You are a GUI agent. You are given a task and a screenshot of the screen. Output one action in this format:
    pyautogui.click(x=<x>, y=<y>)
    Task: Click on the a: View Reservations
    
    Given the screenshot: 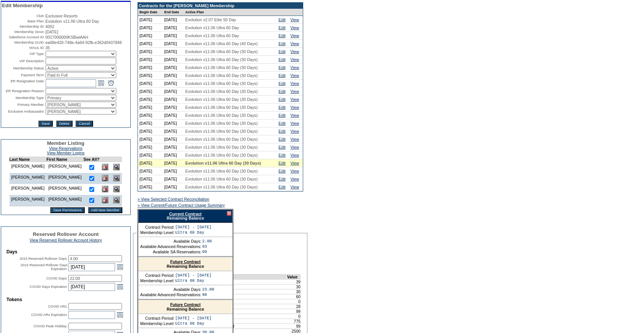 What is the action you would take?
    pyautogui.click(x=66, y=149)
    